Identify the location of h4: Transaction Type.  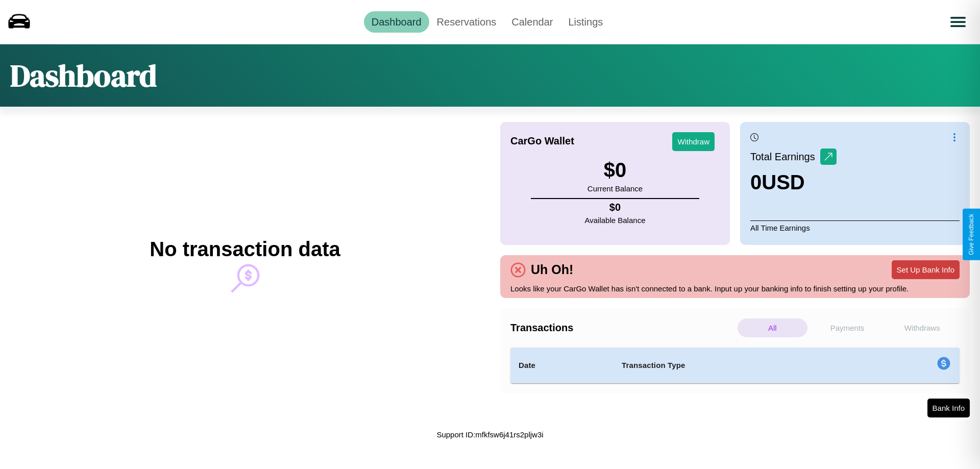
(738, 366).